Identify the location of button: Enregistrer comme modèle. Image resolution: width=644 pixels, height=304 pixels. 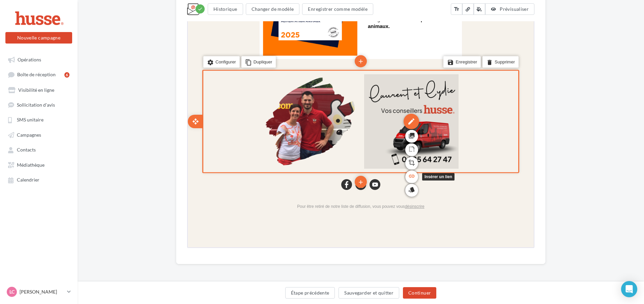
(338, 9).